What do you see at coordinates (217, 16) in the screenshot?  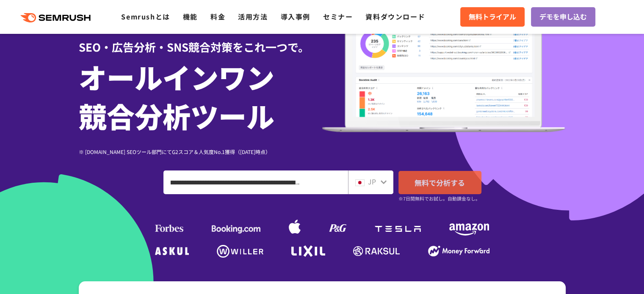 I see `a: 料金` at bounding box center [217, 16].